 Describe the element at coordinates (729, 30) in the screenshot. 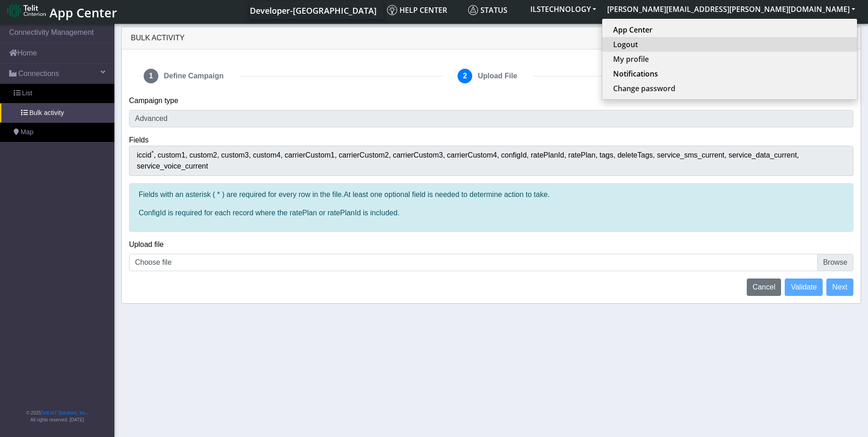

I see `button: App Center` at that location.